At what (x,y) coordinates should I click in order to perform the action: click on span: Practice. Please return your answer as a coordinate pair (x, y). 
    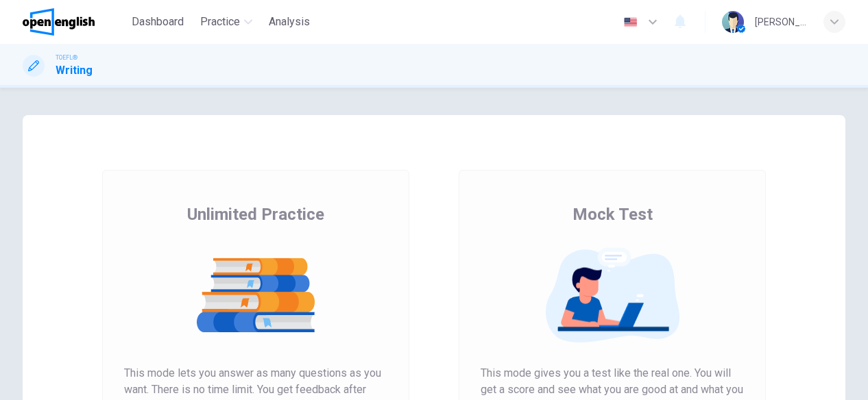
    Looking at the image, I should click on (220, 22).